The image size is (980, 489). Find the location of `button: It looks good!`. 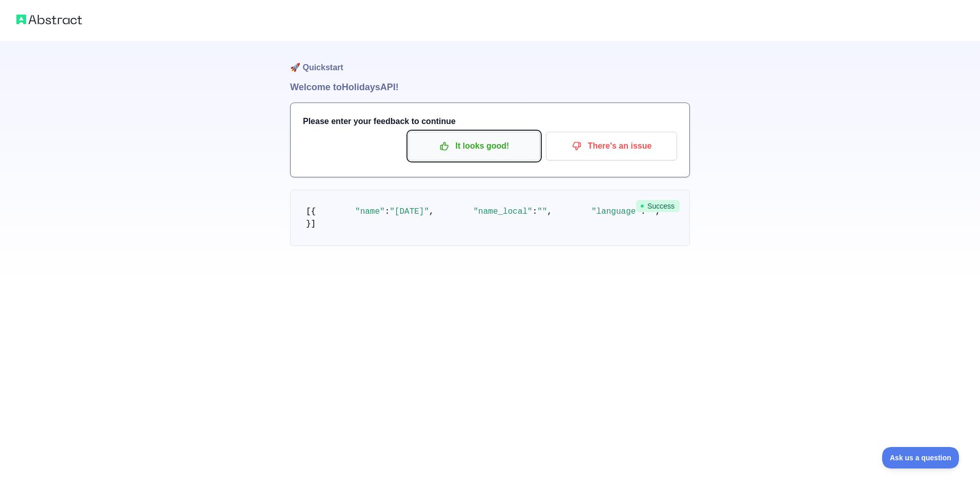

button: It looks good! is located at coordinates (474, 147).